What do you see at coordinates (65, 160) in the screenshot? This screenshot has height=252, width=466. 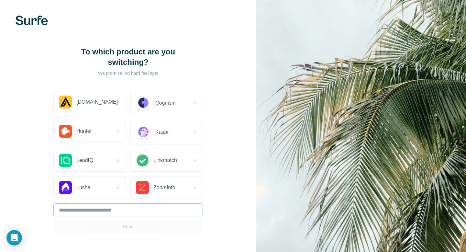 I see `img: LeadIQ Logo` at bounding box center [65, 160].